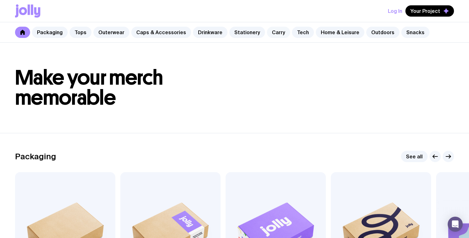 The width and height of the screenshot is (469, 238). What do you see at coordinates (278, 32) in the screenshot?
I see `a: Carry` at bounding box center [278, 32].